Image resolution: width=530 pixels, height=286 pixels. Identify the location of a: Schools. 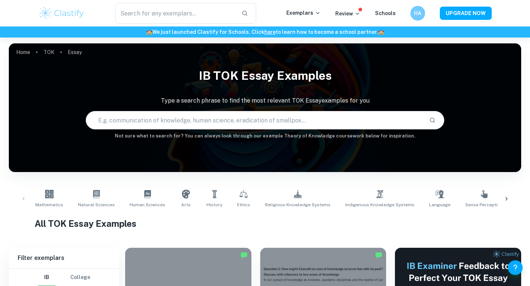
(385, 13).